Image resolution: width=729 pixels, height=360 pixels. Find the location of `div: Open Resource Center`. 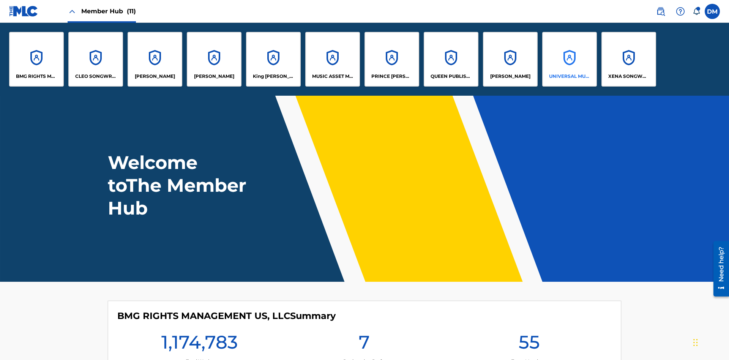

div: Open Resource Center is located at coordinates (13, 31).